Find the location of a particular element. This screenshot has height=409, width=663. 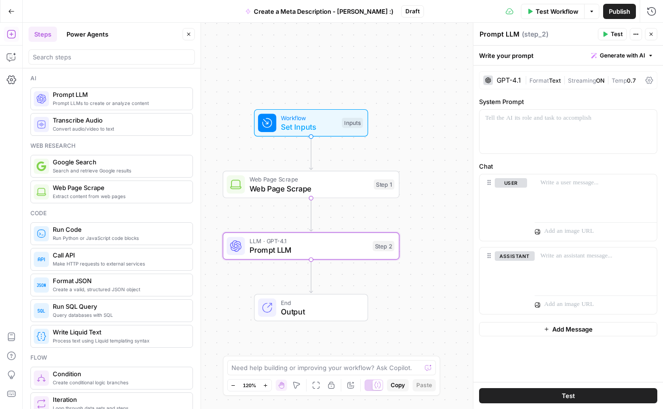

span: Workflow is located at coordinates (309, 117).